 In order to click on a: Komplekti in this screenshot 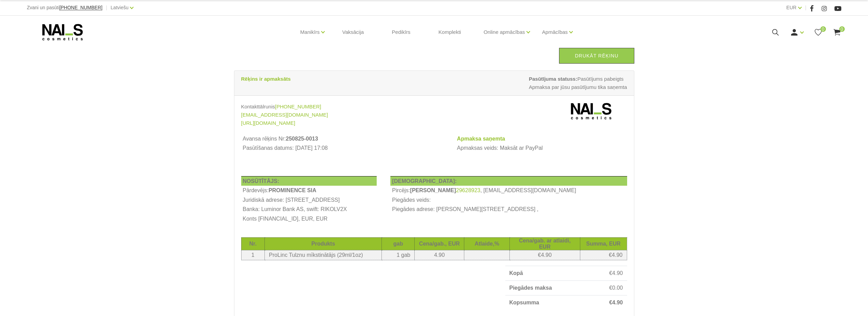, I will do `click(450, 32)`.